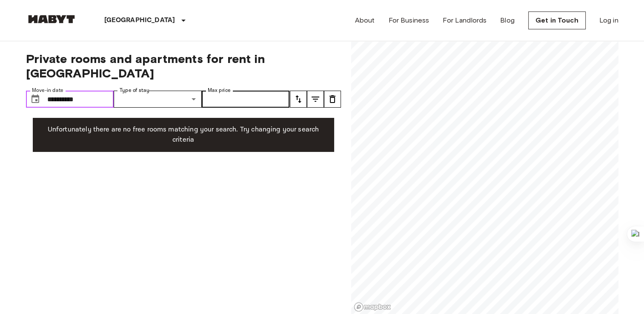 Image resolution: width=644 pixels, height=314 pixels. Describe the element at coordinates (135, 90) in the screenshot. I see `label: Type of stay` at that location.